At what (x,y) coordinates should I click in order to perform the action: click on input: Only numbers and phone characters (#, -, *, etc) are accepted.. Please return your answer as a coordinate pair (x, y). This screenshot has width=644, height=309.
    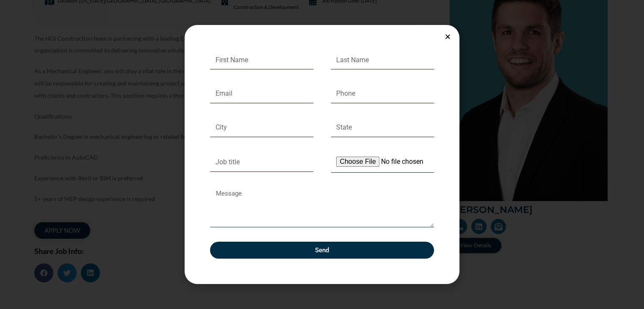
    Looking at the image, I should click on (383, 94).